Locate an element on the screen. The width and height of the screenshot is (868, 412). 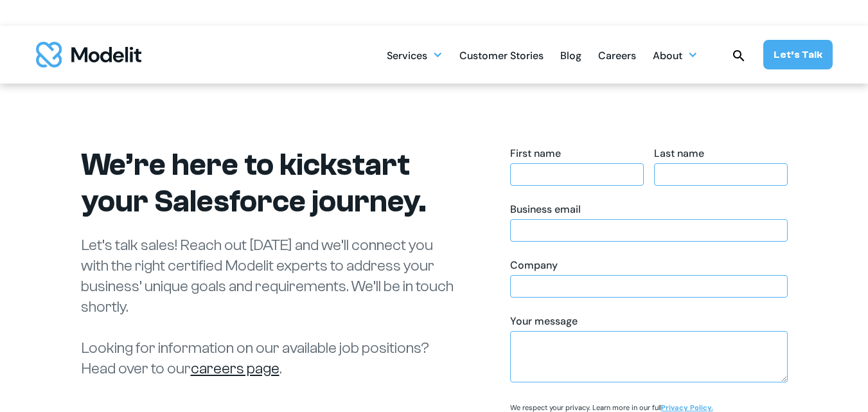
img: modelit logo is located at coordinates (89, 54).